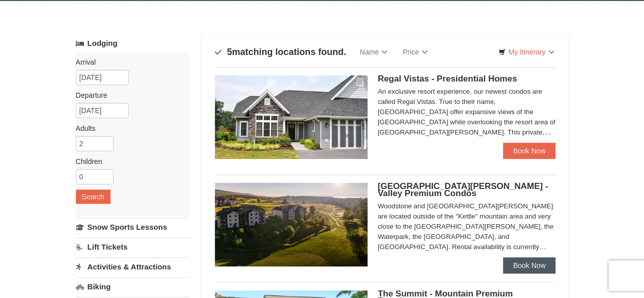  Describe the element at coordinates (93, 196) in the screenshot. I see `button: Search` at that location.